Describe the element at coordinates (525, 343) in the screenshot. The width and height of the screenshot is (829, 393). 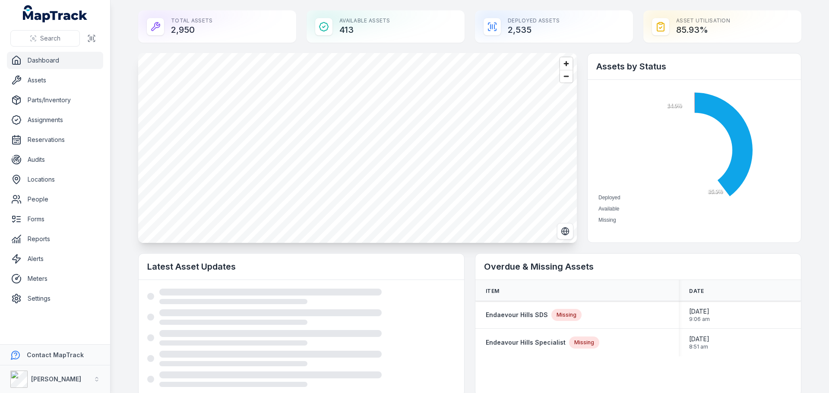
I see `a: Endeavour Hills Specialist` at that location.